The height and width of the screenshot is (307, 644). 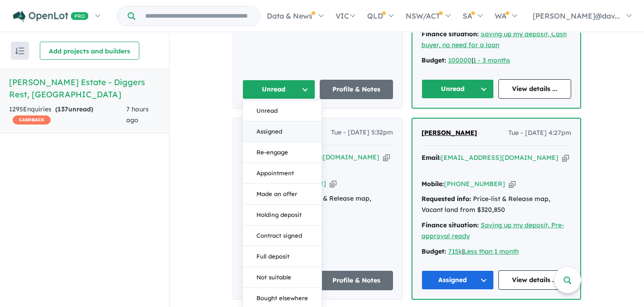 I want to click on span: CASHBACK, so click(x=31, y=120).